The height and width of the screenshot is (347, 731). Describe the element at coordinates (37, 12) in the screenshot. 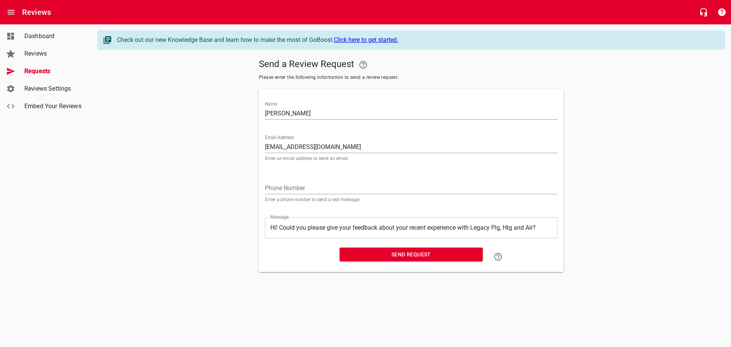

I see `h6: Reviews` at that location.